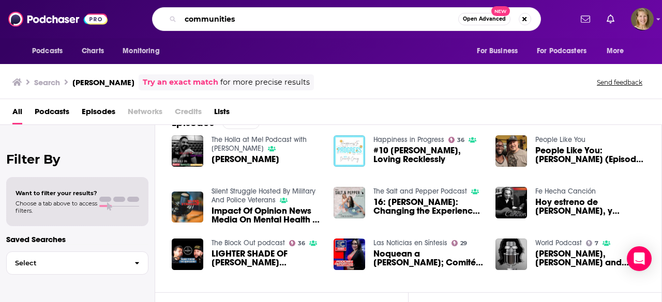 The height and width of the screenshot is (302, 662). Describe the element at coordinates (511, 203) in the screenshot. I see `img: Hoy estreno de César Roncallo, y canciones de Manny Rosado, Servus Mariae, Eduard Muñoz y más` at that location.